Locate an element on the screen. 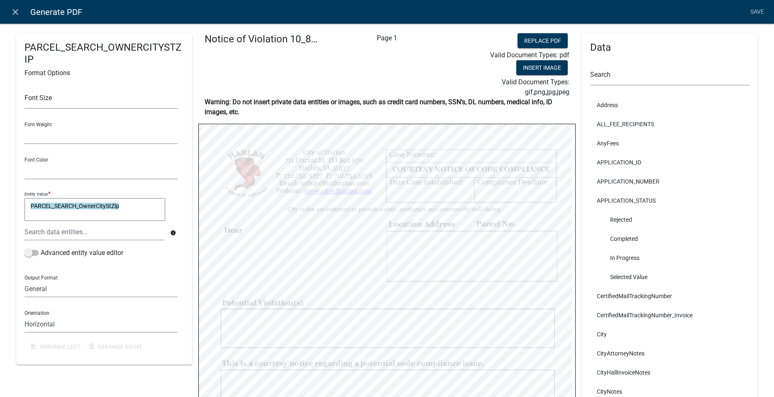 Image resolution: width=774 pixels, height=397 pixels. span: Generate PDF is located at coordinates (56, 12).